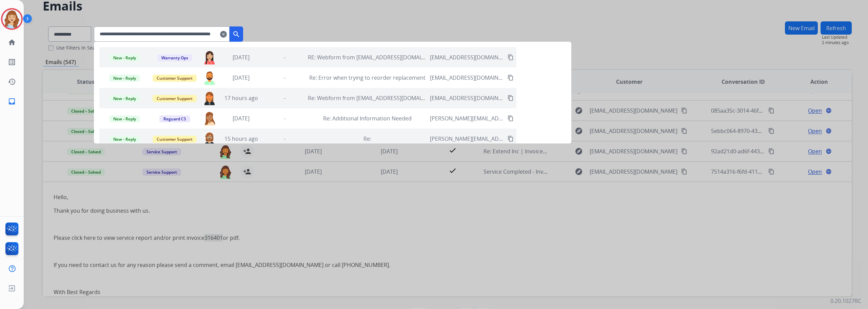 The width and height of the screenshot is (868, 309). Describe the element at coordinates (224, 34) in the screenshot. I see `mat-icon: clear` at that location.